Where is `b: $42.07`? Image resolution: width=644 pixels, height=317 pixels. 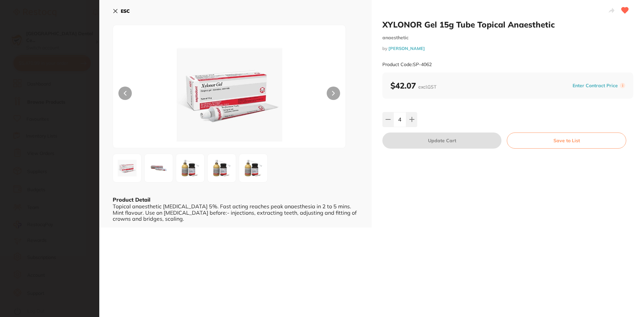 b: $42.07 is located at coordinates (413, 86).